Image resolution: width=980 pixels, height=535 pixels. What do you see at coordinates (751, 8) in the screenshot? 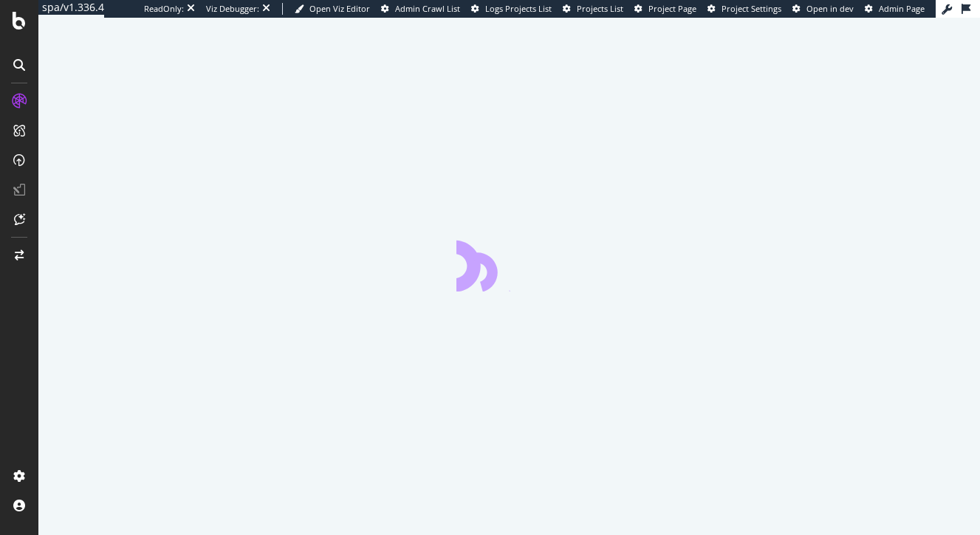
I see `span: Project Settings` at bounding box center [751, 8].